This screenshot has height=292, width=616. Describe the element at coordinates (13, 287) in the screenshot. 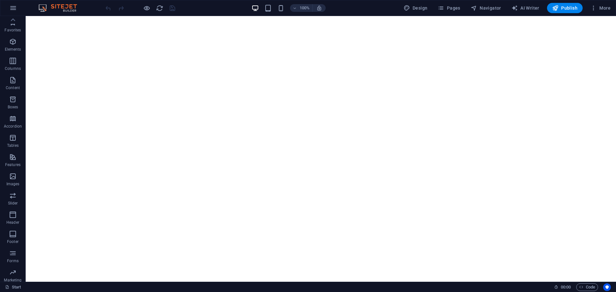

I see `a: Click to cancel selection. Double-click to open Pages` at that location.